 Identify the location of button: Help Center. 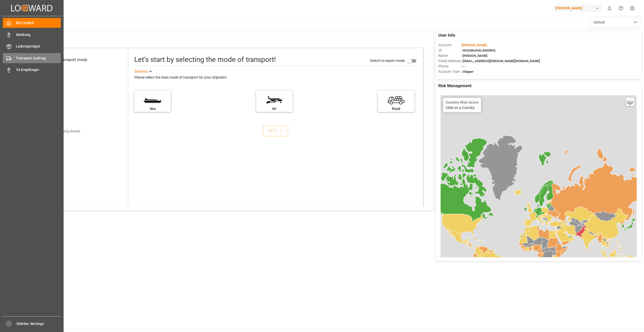
(621, 8).